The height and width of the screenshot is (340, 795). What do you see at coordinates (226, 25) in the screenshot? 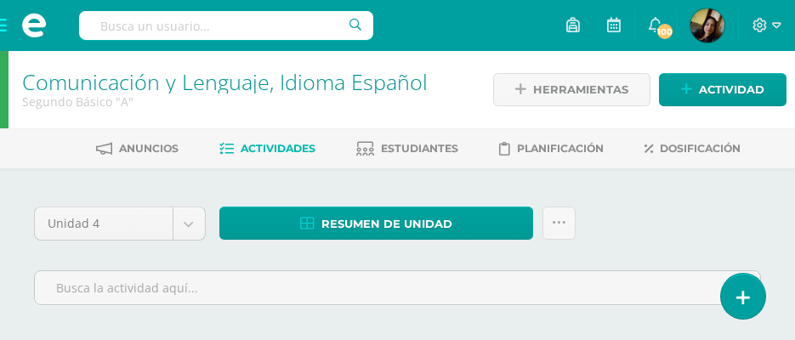
I see `input: Busca un usuario...` at bounding box center [226, 25].